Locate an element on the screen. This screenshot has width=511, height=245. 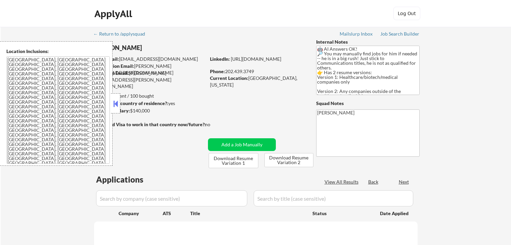
a: ← Return to /applysquad is located at coordinates (122, 35).